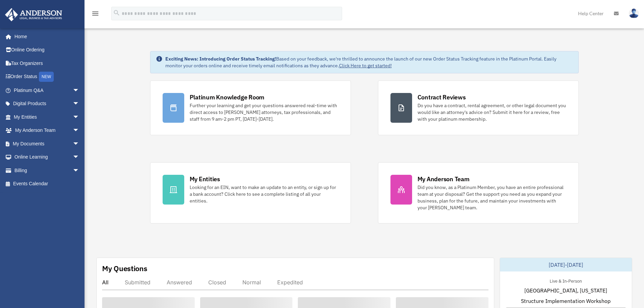 The image size is (644, 308). I want to click on div: My Entities, so click(205, 179).